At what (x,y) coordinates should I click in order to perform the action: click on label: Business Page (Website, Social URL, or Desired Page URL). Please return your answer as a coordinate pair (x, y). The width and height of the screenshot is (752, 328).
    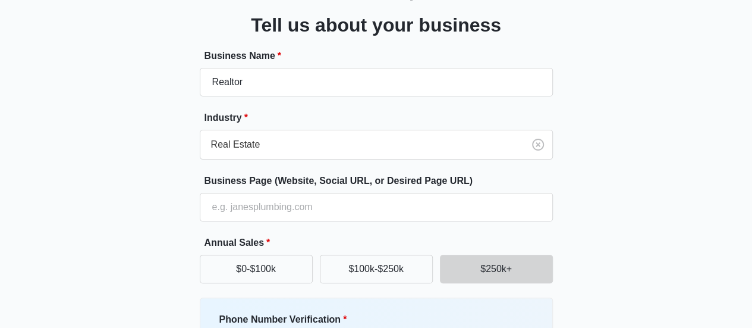
    Looking at the image, I should click on (381, 181).